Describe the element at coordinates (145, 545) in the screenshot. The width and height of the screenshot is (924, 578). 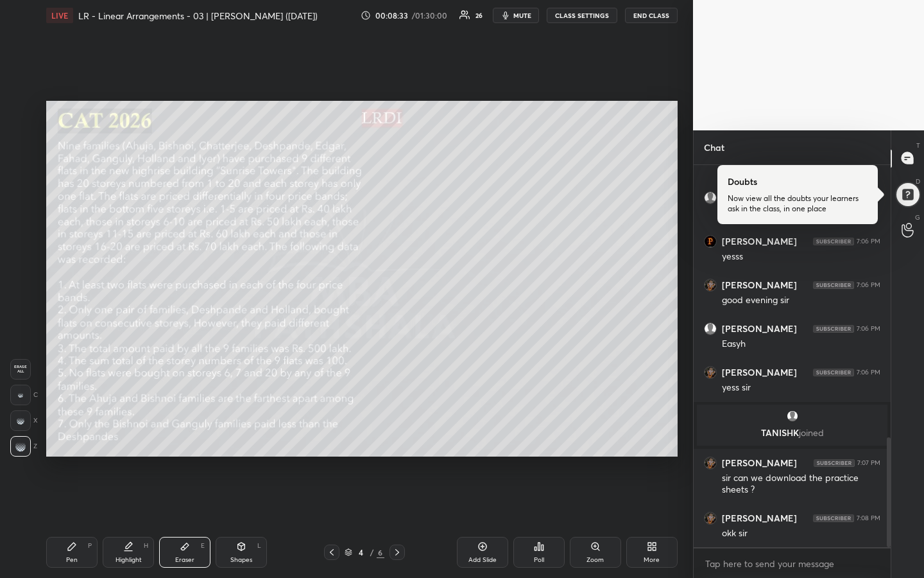
I see `div: H` at that location.